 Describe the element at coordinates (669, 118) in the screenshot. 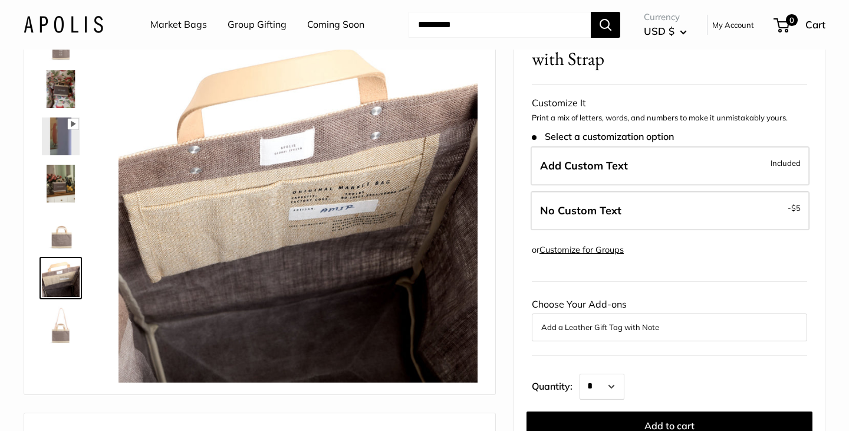

I see `p: Print a mix of letters, words, and numbers to make it unmistakably yours.` at that location.